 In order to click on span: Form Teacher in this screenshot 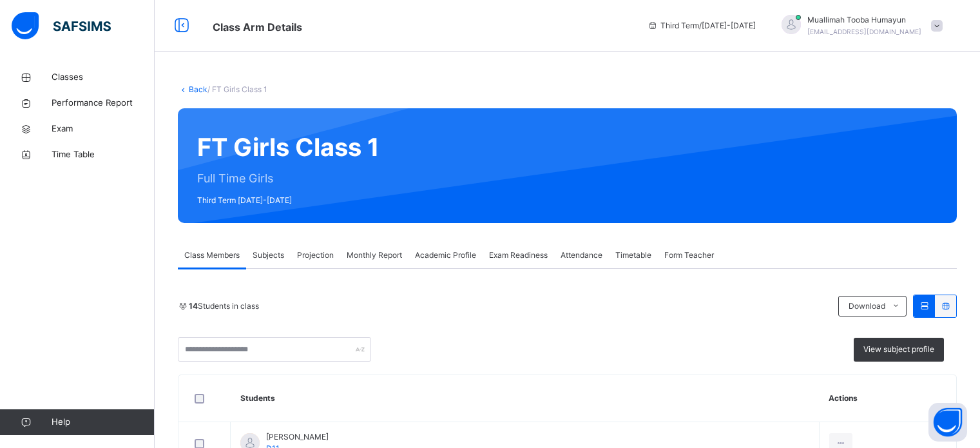, I will do `click(689, 255)`.